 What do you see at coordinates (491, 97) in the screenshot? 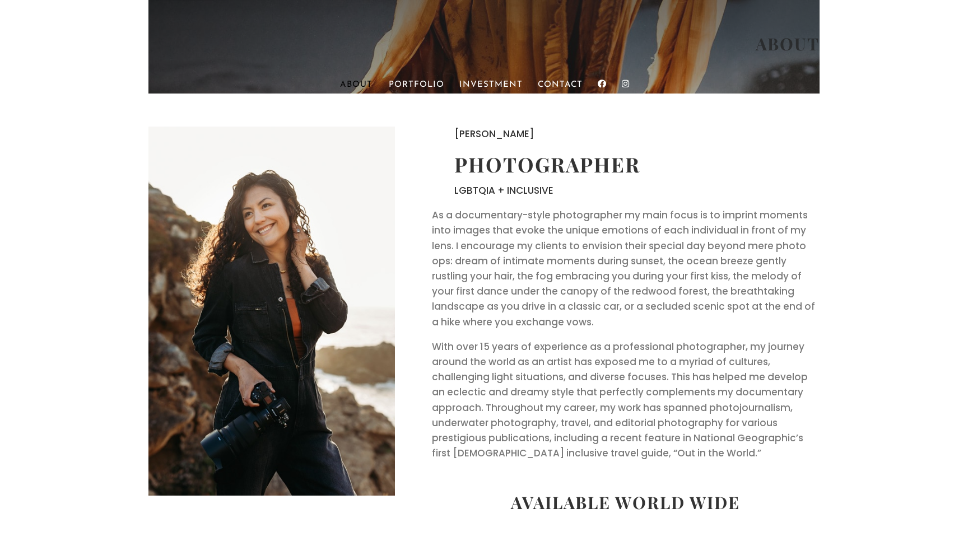
I see `a: Investment` at bounding box center [491, 97].